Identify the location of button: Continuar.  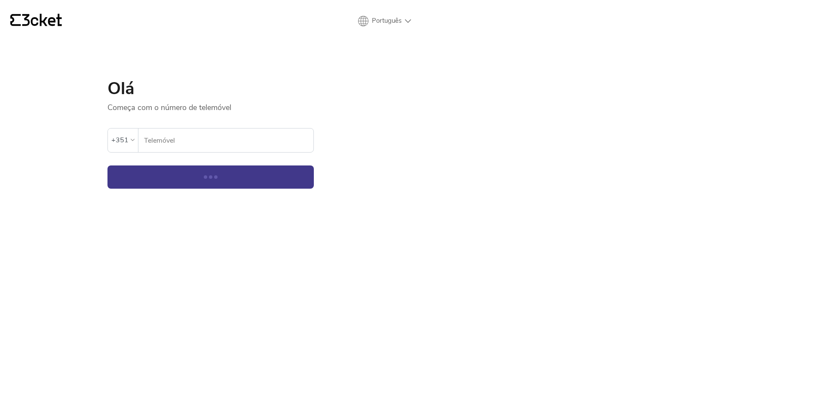
(211, 177).